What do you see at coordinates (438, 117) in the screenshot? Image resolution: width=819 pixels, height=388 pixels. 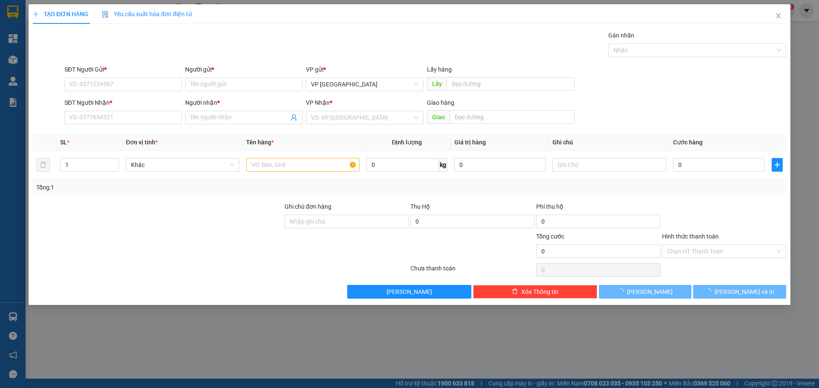 I see `span: Giao` at bounding box center [438, 117].